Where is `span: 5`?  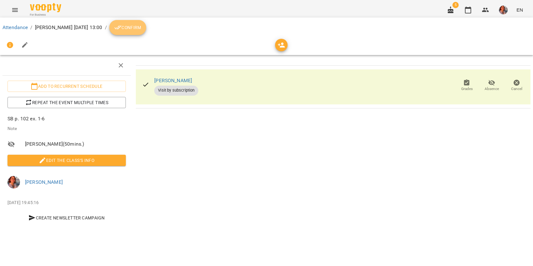 span: 5 is located at coordinates (455, 5).